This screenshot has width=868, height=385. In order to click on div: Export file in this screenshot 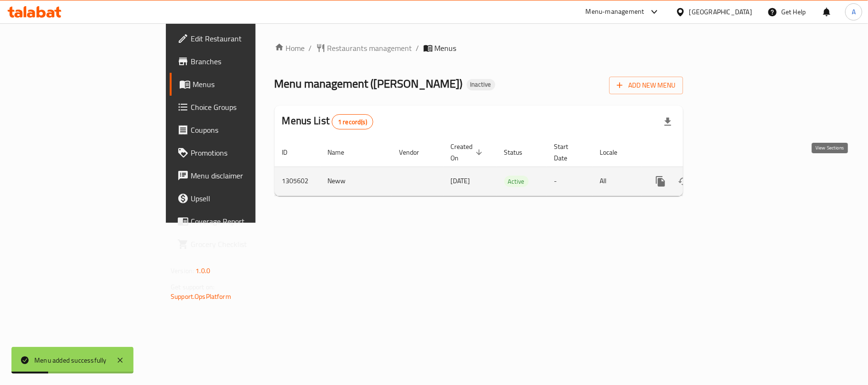, I will do `click(668, 122)`.